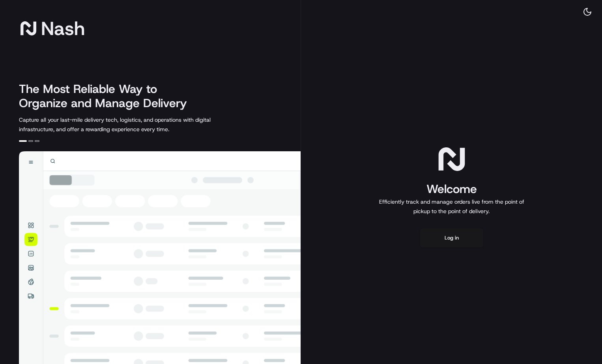 Image resolution: width=602 pixels, height=364 pixels. What do you see at coordinates (63, 28) in the screenshot?
I see `span: Nash` at bounding box center [63, 28].